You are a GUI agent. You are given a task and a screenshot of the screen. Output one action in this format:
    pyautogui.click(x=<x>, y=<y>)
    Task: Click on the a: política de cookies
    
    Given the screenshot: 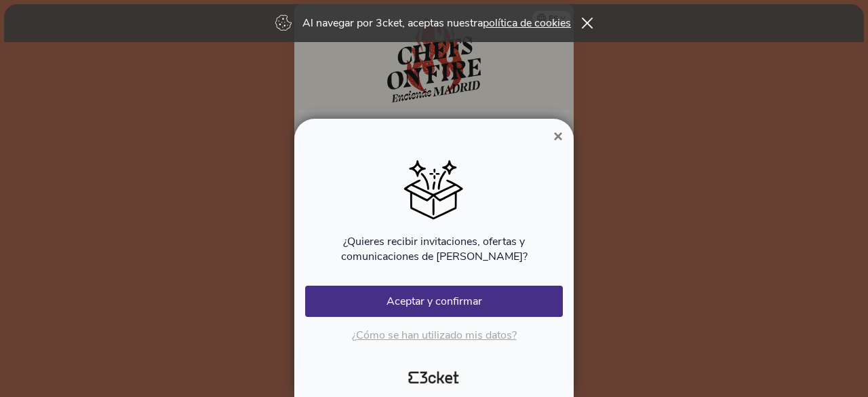 What is the action you would take?
    pyautogui.click(x=527, y=23)
    